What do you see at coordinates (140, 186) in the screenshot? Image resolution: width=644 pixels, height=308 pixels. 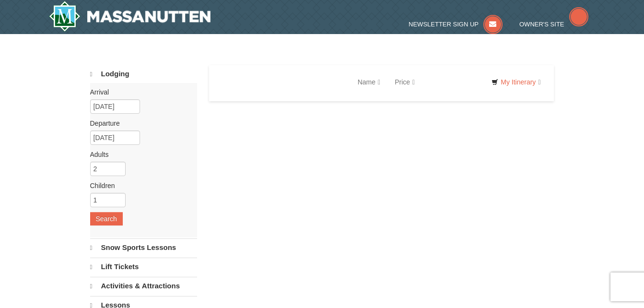 I see `label: Children` at bounding box center [140, 186].